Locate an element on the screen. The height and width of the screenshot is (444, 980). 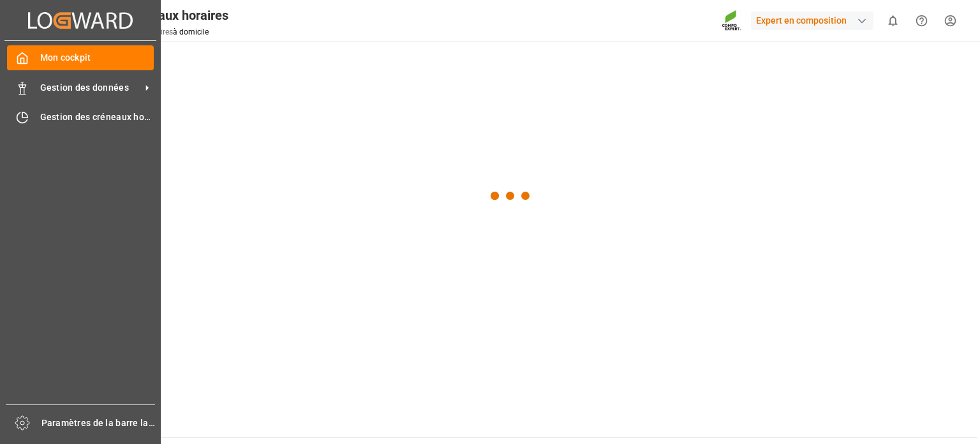
font: Gestion des créneaux horaires is located at coordinates (105, 117).